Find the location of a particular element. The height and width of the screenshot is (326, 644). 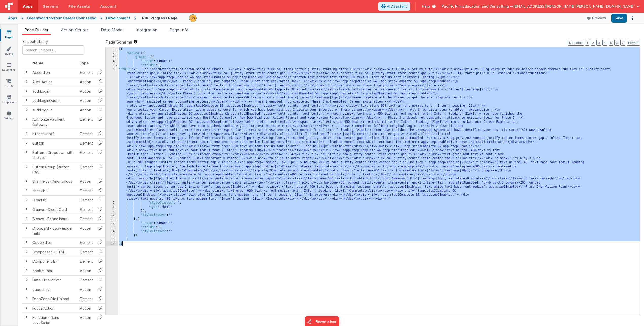

div: 9 is located at coordinates (112, 211).